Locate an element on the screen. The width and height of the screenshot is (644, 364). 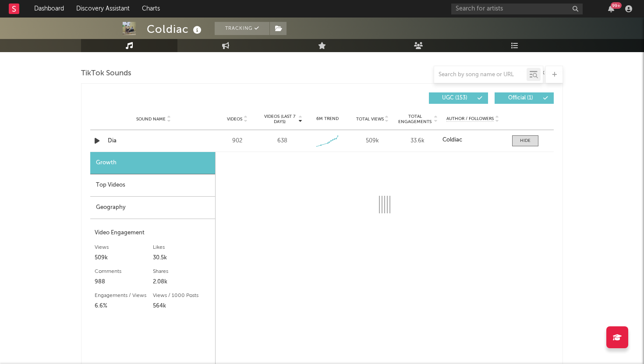
div: Growth is located at coordinates (153, 163).